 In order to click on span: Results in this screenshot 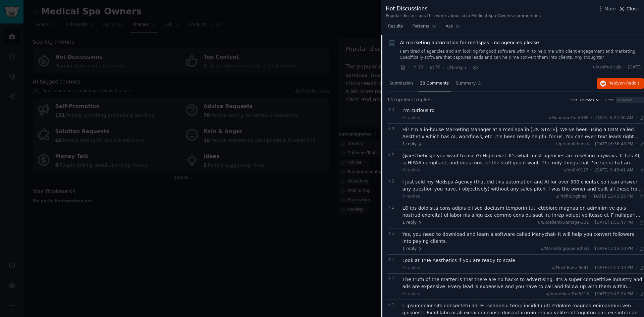, I will do `click(395, 26)`.